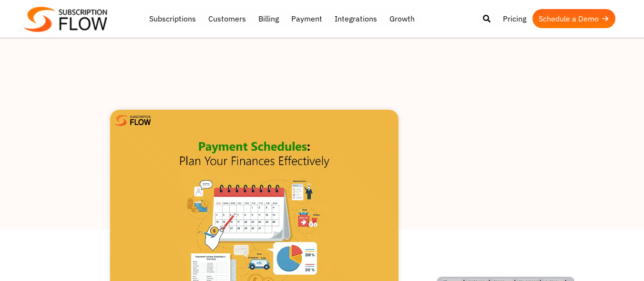  I want to click on a: Subscriptions, so click(173, 19).